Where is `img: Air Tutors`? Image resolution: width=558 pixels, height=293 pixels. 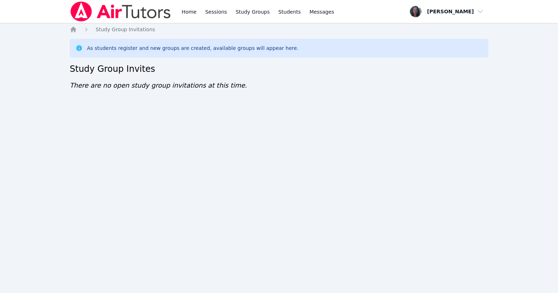 img: Air Tutors is located at coordinates (120, 11).